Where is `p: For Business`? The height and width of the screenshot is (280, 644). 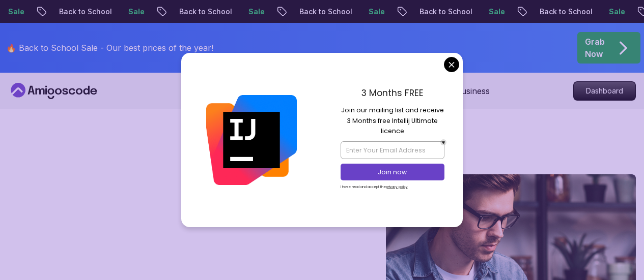
p: For Business is located at coordinates (465, 91).